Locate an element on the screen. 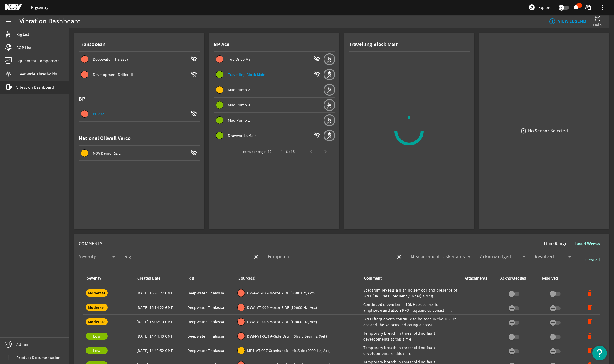  button: more_vert is located at coordinates (602, 8).